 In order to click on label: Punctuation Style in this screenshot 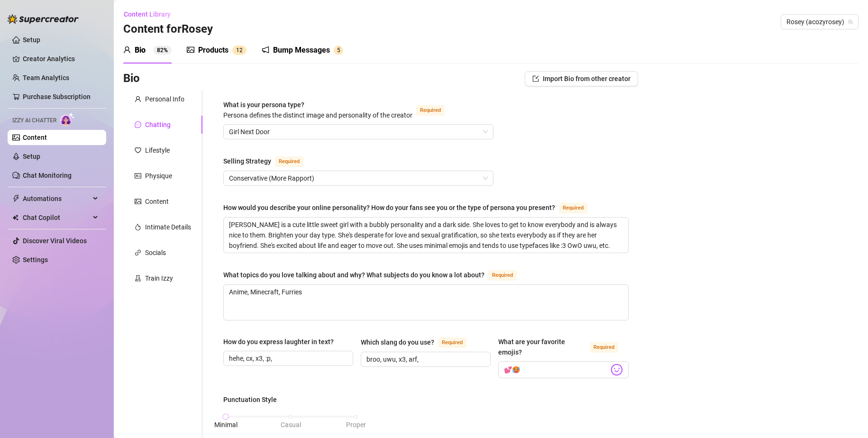, I will do `click(253, 399)`.